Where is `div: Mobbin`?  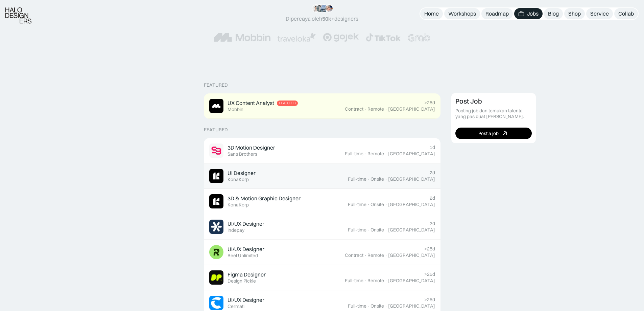
div: Mobbin is located at coordinates (235, 109).